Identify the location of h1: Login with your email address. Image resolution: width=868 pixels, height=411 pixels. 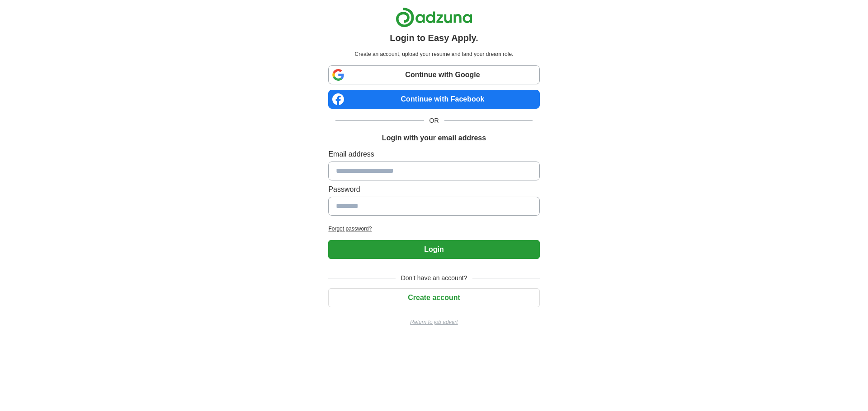
(434, 138).